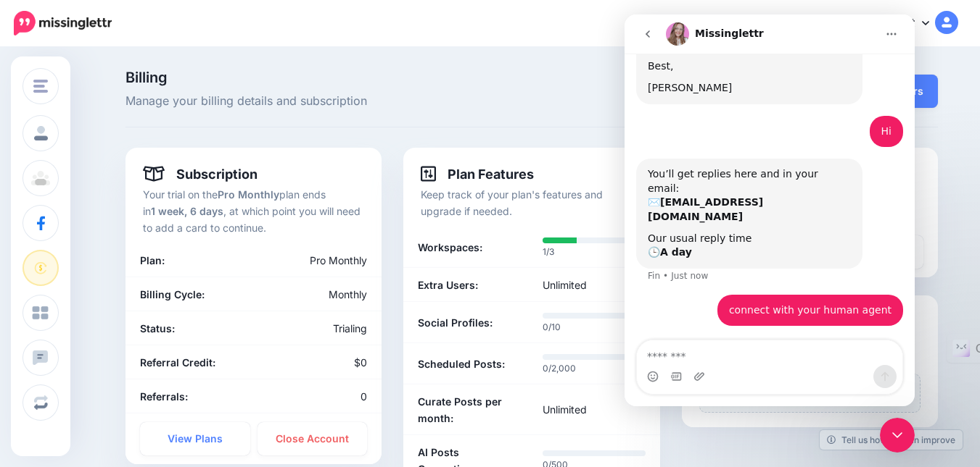 This screenshot has height=467, width=980. I want to click on button: Send a message…, so click(261, 362).